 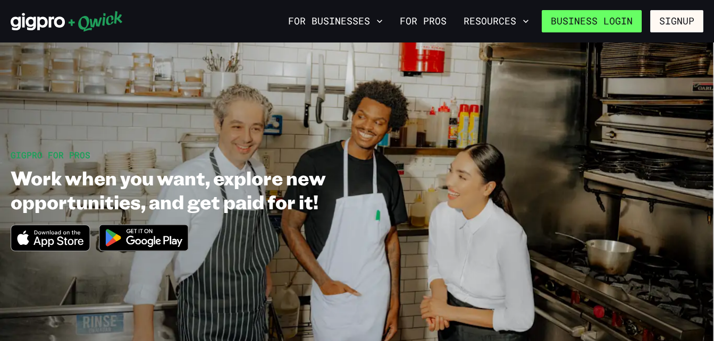 What do you see at coordinates (592, 21) in the screenshot?
I see `a: Business Login` at bounding box center [592, 21].